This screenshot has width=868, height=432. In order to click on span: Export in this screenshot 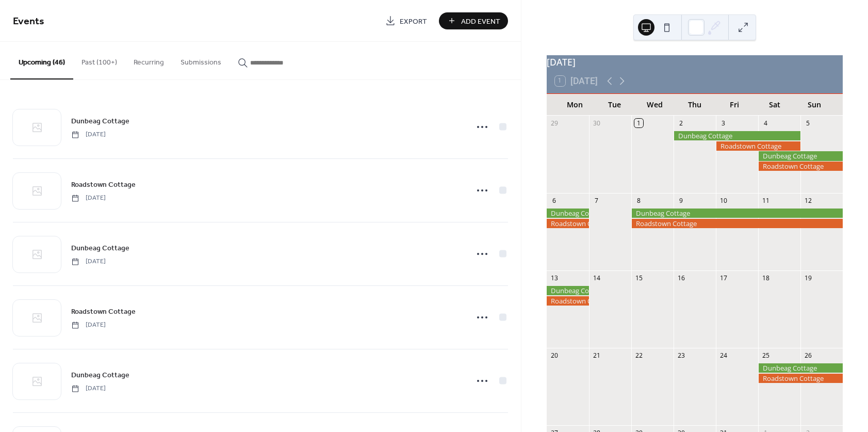, I will do `click(413, 21)`.